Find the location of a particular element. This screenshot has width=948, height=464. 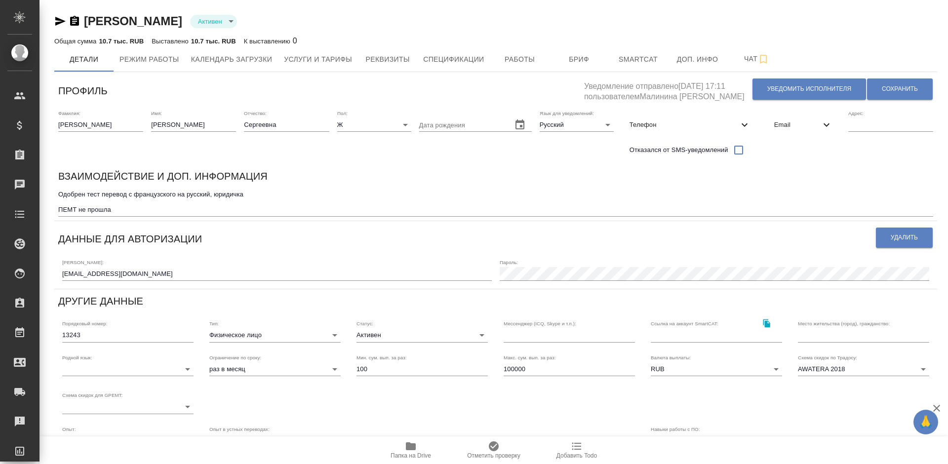

svg: Подписаться is located at coordinates (763, 59).